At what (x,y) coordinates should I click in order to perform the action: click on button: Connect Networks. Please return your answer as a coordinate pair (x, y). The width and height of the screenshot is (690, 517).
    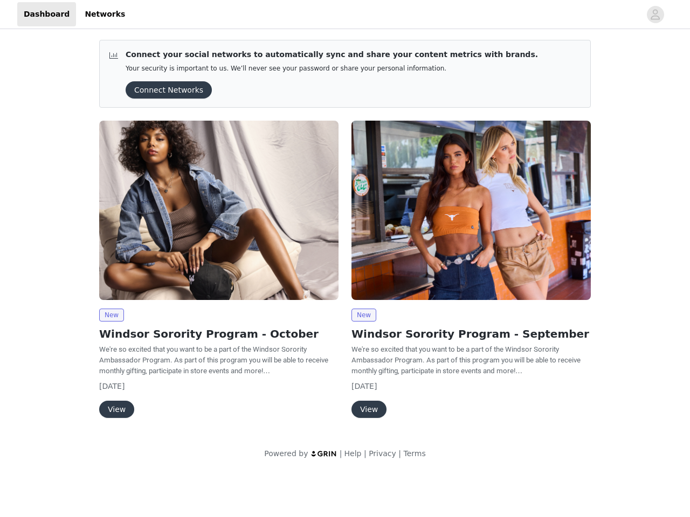
    Looking at the image, I should click on (169, 90).